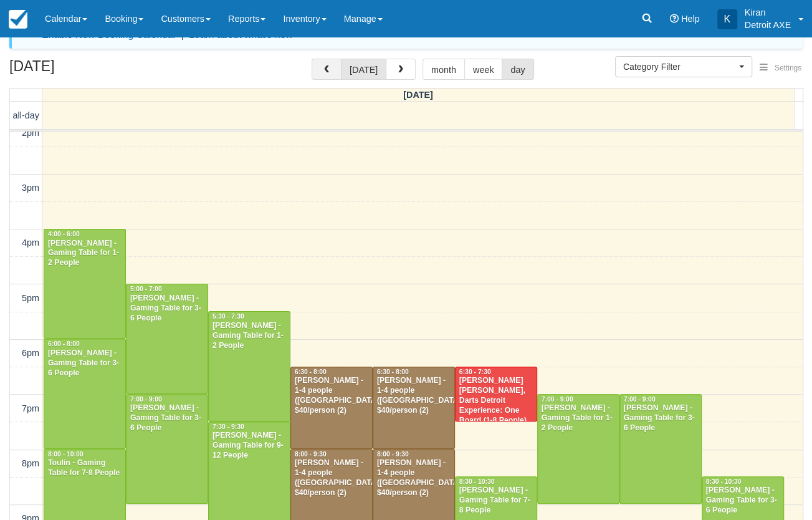  Describe the element at coordinates (788, 68) in the screenshot. I see `span: Settings` at that location.